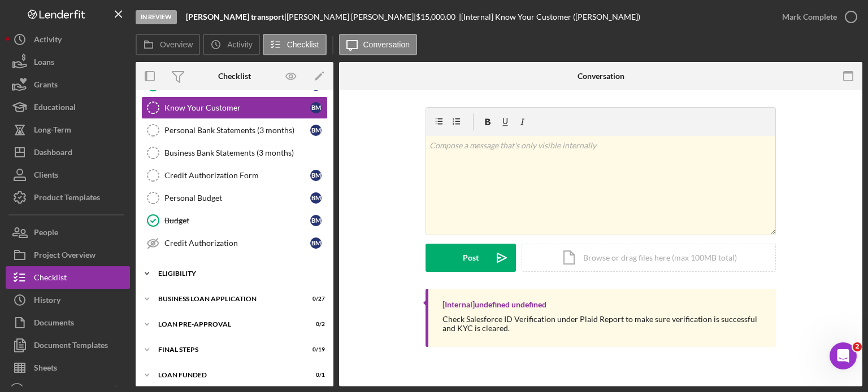 Image resolution: width=868 pixels, height=392 pixels. Describe the element at coordinates (68, 107) in the screenshot. I see `button: Educational` at that location.